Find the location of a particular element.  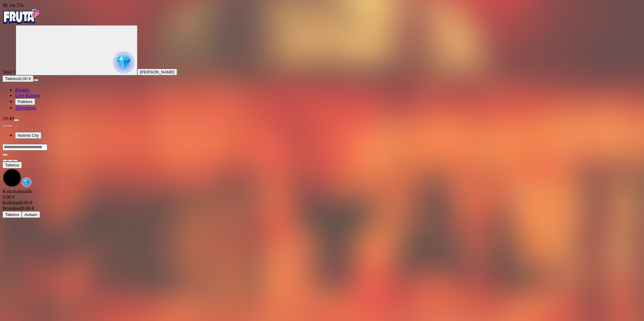

button: close icon is located at coordinates (5, 160).